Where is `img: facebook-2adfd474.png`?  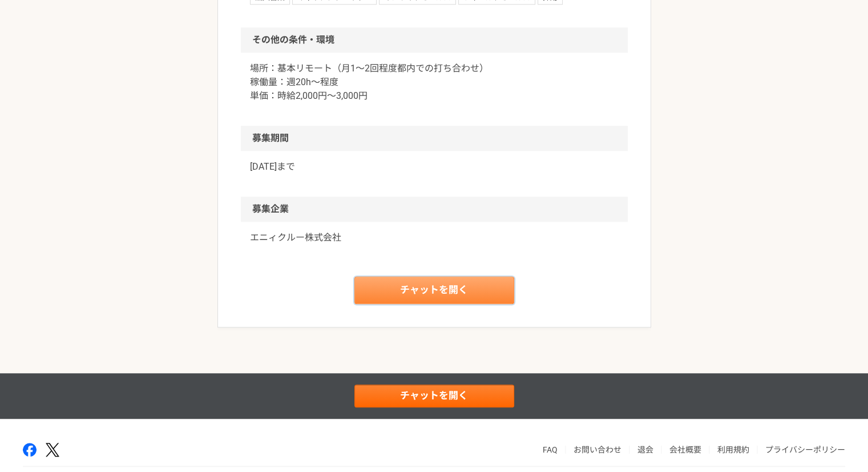
img: facebook-2adfd474.png is located at coordinates (30, 449).